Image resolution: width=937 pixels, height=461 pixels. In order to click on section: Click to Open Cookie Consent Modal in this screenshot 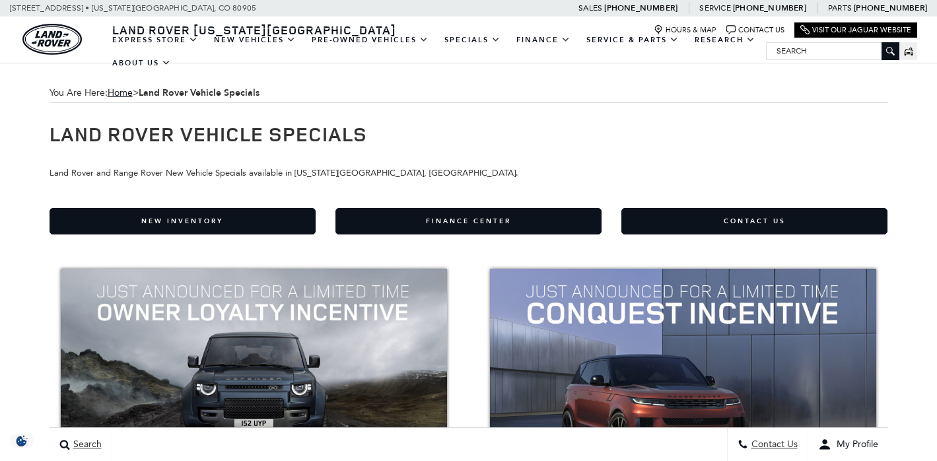, I will do `click(22, 441)`.